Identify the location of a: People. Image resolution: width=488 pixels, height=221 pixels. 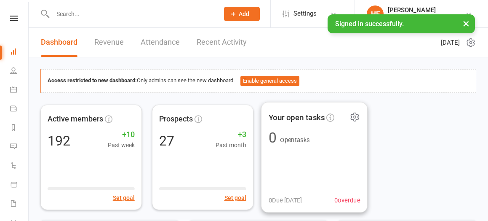
(19, 71).